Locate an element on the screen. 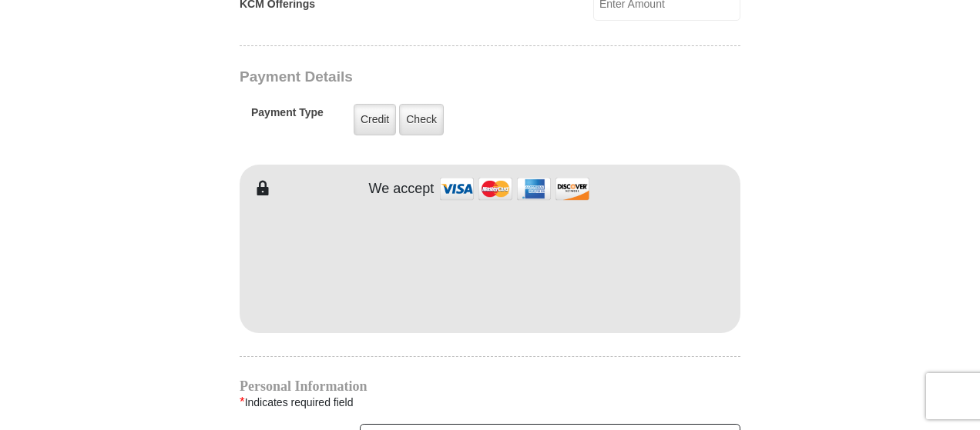  img: credit cards accepted is located at coordinates (515, 189).